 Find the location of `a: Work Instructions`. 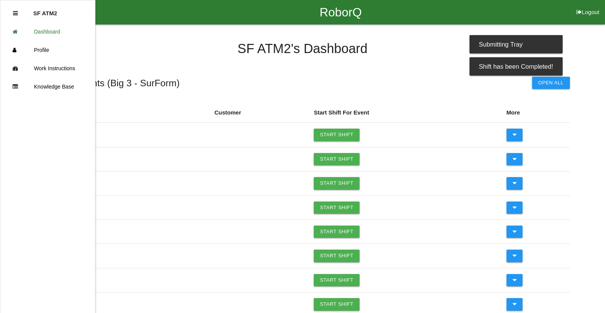

a: Work Instructions is located at coordinates (48, 68).